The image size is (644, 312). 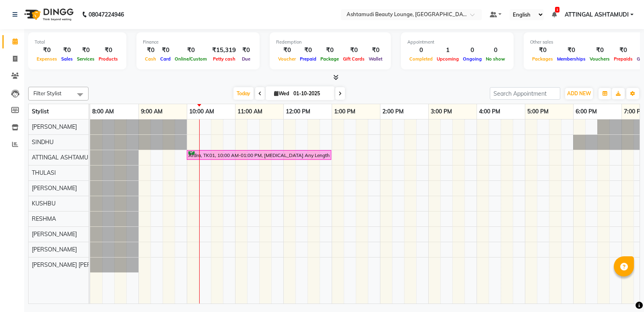 I want to click on div: Finance, so click(x=198, y=42).